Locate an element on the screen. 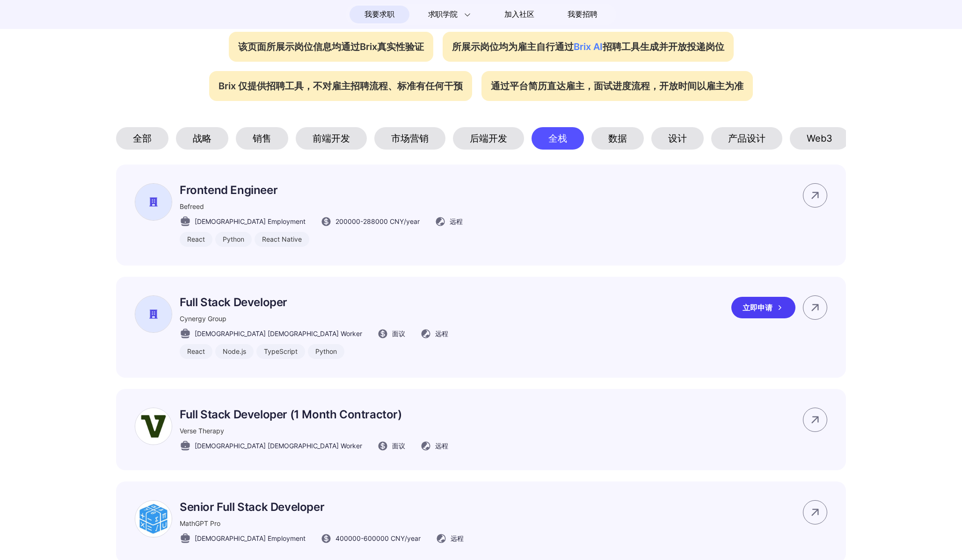 This screenshot has width=962, height=560. p: Full Stack Developer (1 Month Contractor) is located at coordinates (313, 414).